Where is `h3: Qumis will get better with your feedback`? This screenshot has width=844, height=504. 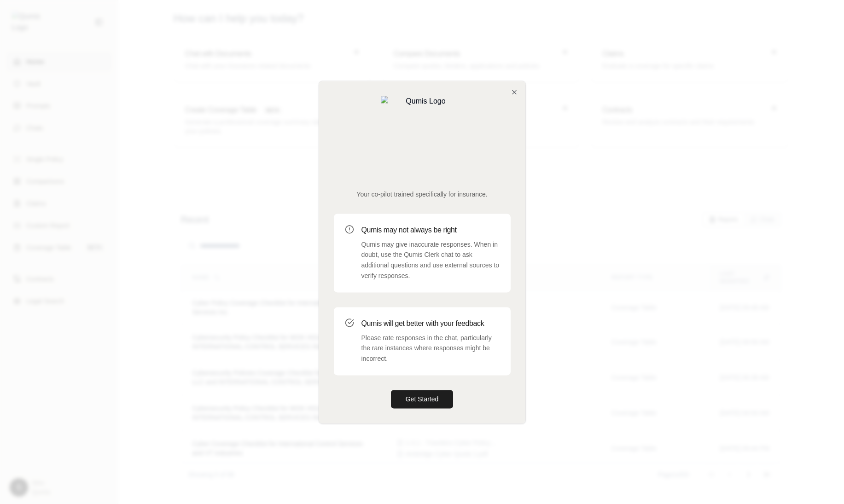
h3: Qumis will get better with your feedback is located at coordinates (430, 323).